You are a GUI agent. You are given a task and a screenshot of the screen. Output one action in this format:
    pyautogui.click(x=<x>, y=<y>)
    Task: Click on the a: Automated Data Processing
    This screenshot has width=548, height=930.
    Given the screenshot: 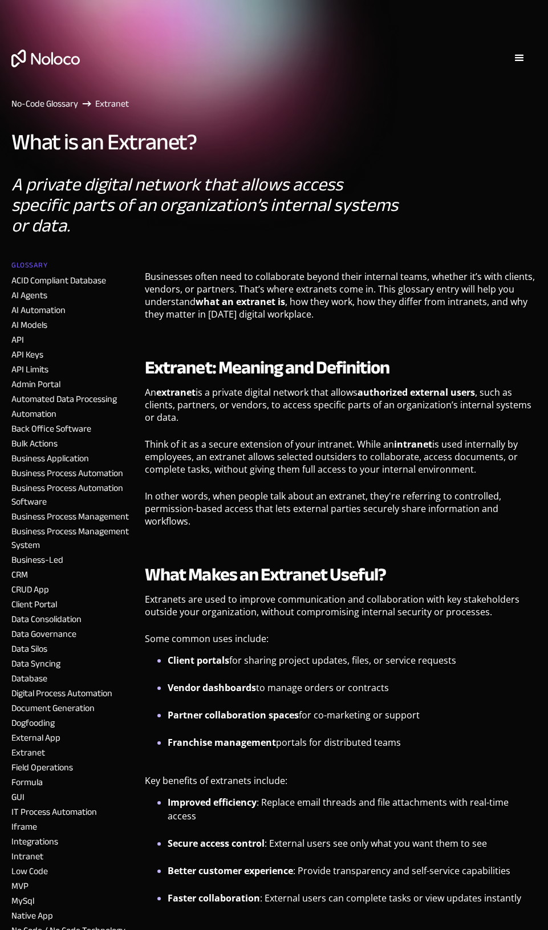 What is the action you would take?
    pyautogui.click(x=64, y=399)
    